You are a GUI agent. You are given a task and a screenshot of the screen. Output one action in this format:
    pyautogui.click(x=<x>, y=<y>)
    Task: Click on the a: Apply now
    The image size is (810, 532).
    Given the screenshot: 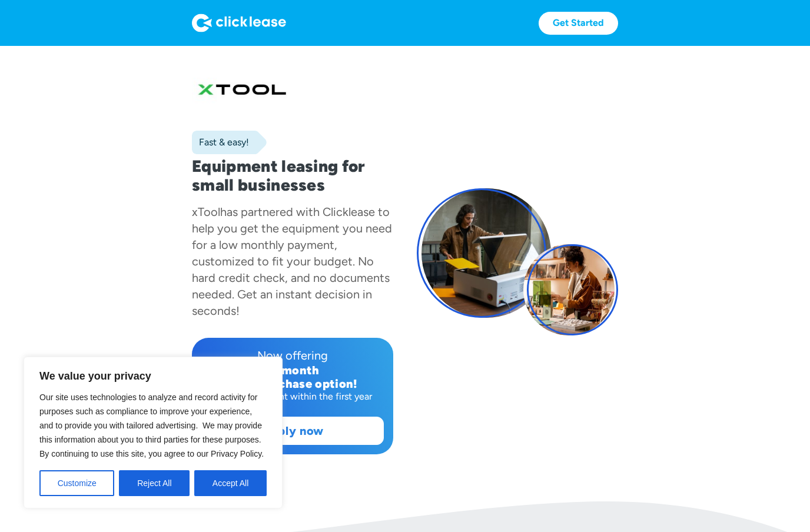 What is the action you would take?
    pyautogui.click(x=293, y=430)
    